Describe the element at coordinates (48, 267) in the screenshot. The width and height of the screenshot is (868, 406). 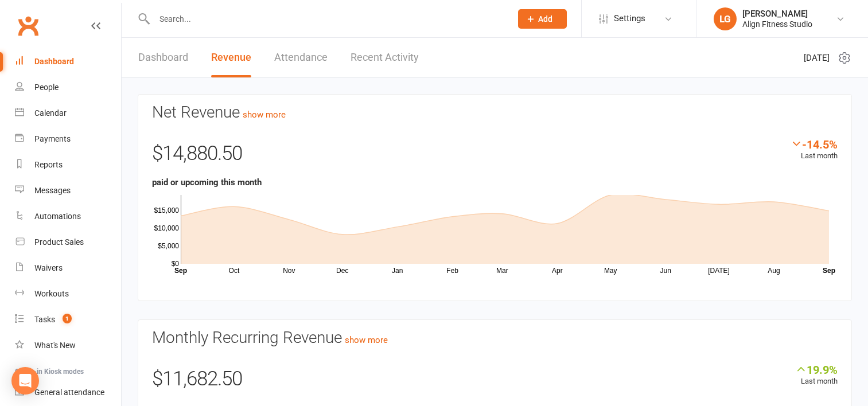
I see `div: Waivers` at that location.